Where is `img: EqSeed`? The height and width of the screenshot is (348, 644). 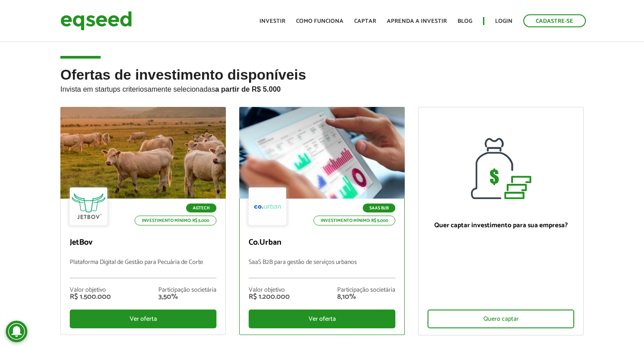
img: EqSeed is located at coordinates (96, 21).